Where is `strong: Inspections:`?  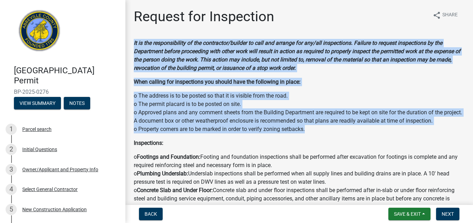
strong: Inspections: is located at coordinates (148, 143).